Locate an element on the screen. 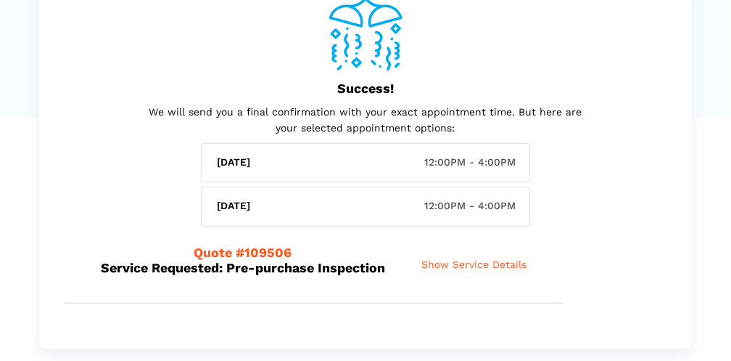  h5: Success! is located at coordinates (366, 88).